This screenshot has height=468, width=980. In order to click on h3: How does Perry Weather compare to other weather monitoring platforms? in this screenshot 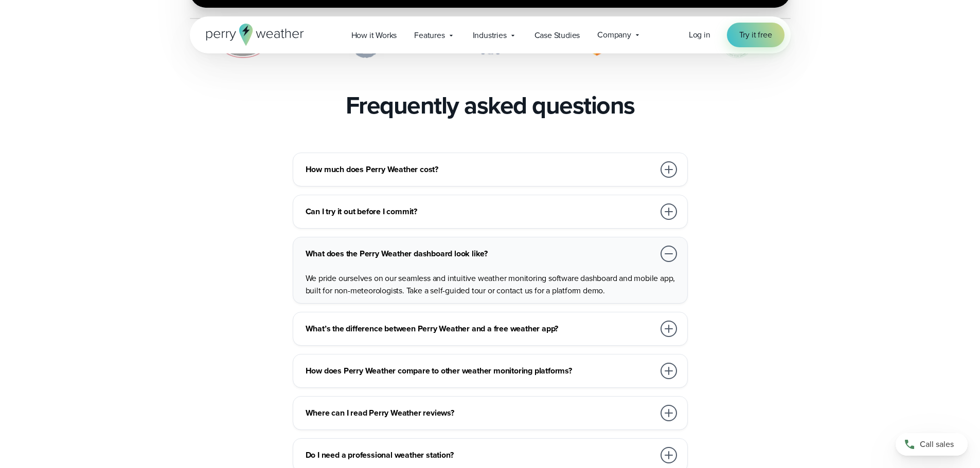, I will do `click(480, 371)`.